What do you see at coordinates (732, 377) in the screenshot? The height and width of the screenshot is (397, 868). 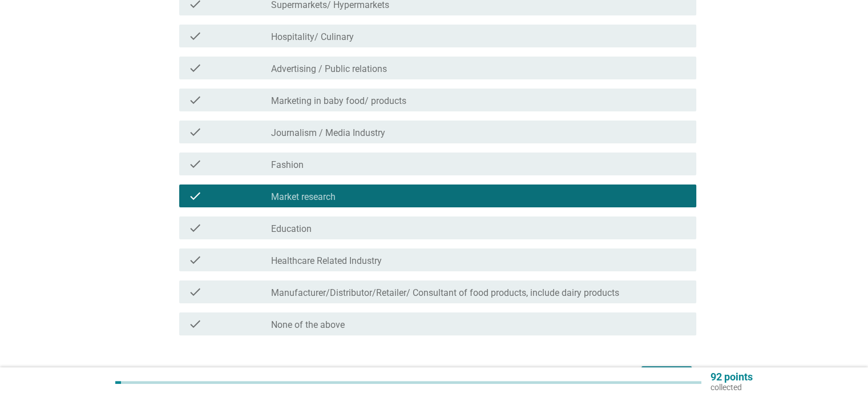 I see `p: 92 points` at bounding box center [732, 377].